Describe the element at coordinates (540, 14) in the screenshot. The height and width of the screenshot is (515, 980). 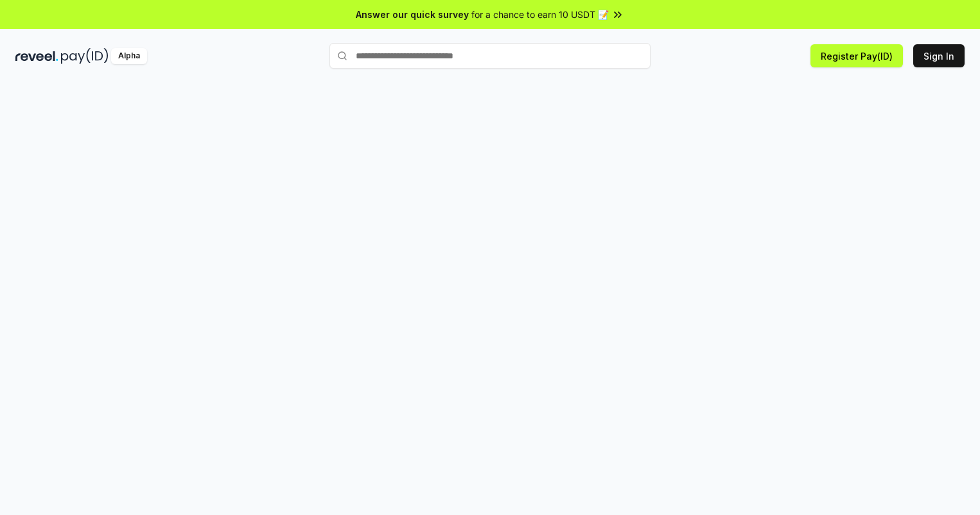
I see `span: for a chance to earn 10 USDT 📝` at that location.